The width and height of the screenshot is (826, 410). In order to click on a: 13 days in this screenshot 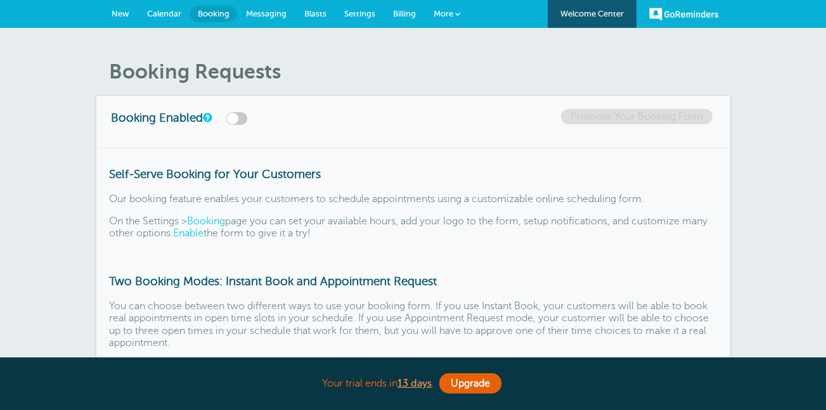, I will do `click(415, 384)`.